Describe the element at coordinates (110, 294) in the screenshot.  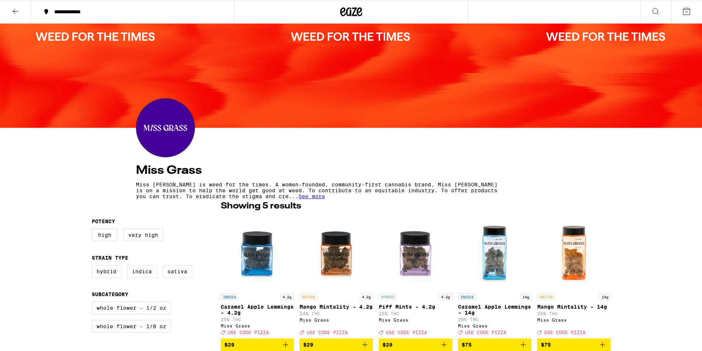
I see `legend: Subcategory` at that location.